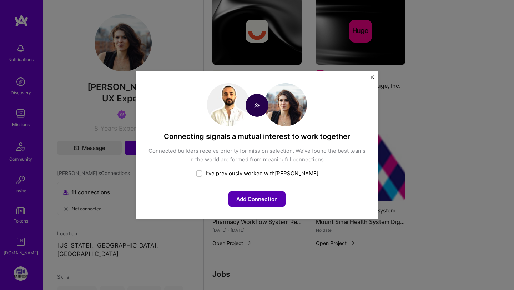  What do you see at coordinates (257, 199) in the screenshot?
I see `button: Add Connection` at bounding box center [257, 199].